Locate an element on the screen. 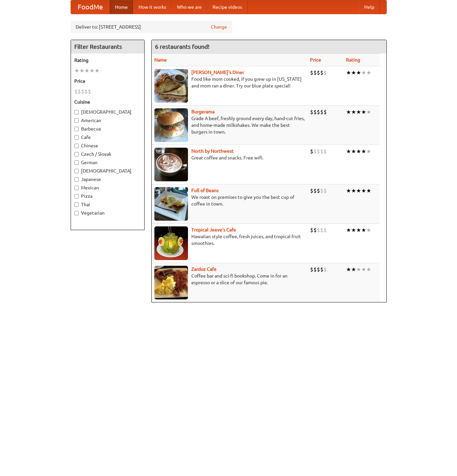  label: Vegetarian is located at coordinates (108, 213).